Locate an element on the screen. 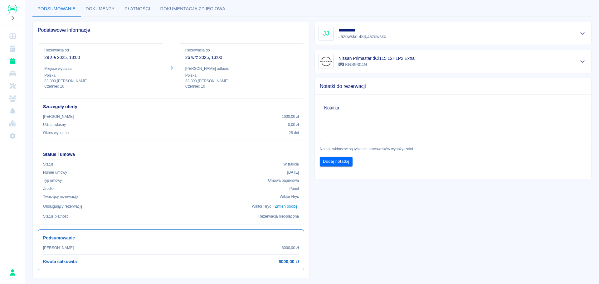 Image resolution: width=599 pixels, height=284 pixels. a: Renthelp is located at coordinates (12, 9).